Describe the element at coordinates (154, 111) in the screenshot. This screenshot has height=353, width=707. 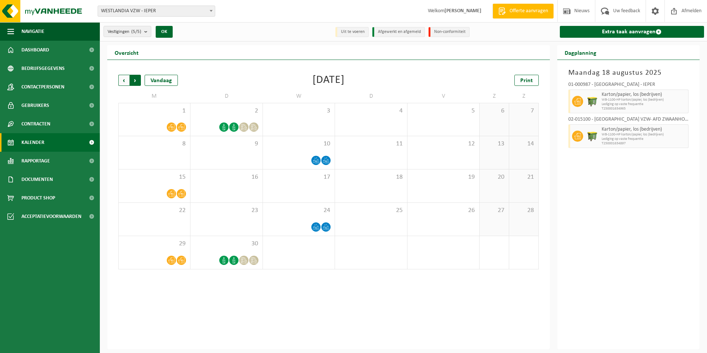
I see `span: 1` at that location.